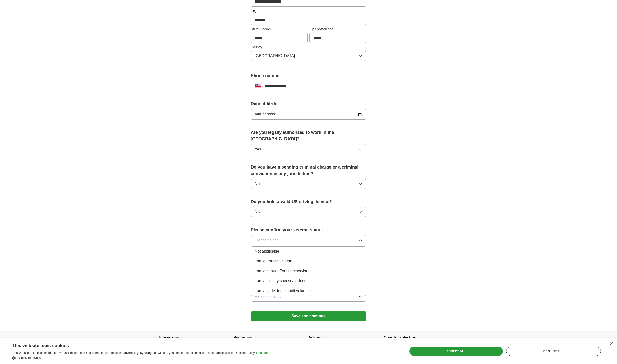 The height and width of the screenshot is (364, 617). What do you see at coordinates (308, 104) in the screenshot?
I see `label: Date of birth` at bounding box center [308, 104].